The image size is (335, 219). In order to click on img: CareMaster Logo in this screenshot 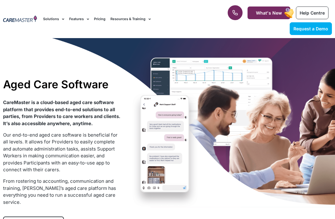, I will do `click(20, 19)`.